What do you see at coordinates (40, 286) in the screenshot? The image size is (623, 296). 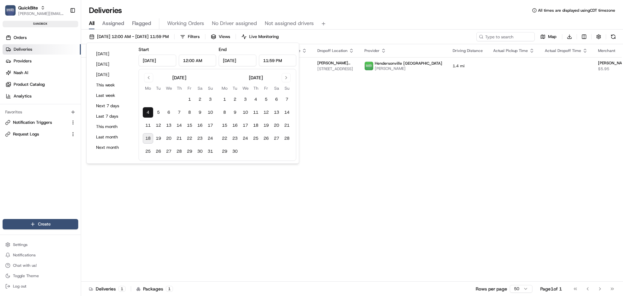 I see `button: Log out` at bounding box center [40, 286].